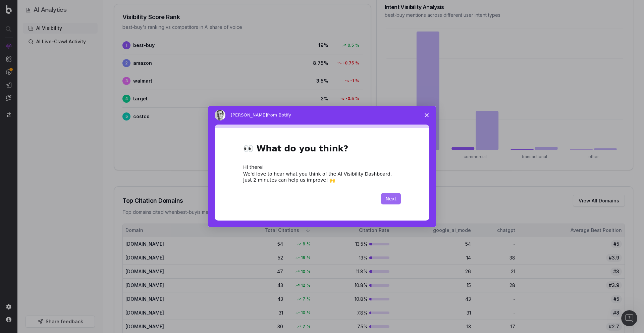 Image resolution: width=644 pixels, height=333 pixels. I want to click on span: Close survey, so click(427, 115).